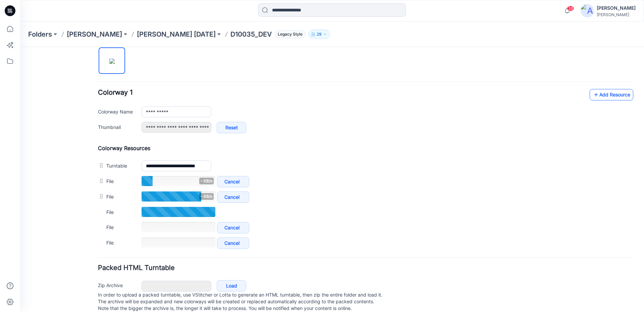  I want to click on a: Load, so click(211, 239).